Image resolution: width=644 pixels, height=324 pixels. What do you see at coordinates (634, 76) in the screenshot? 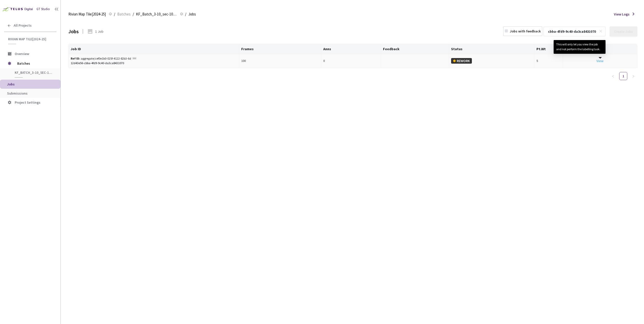
I see `li: Next Page` at bounding box center [634, 76].